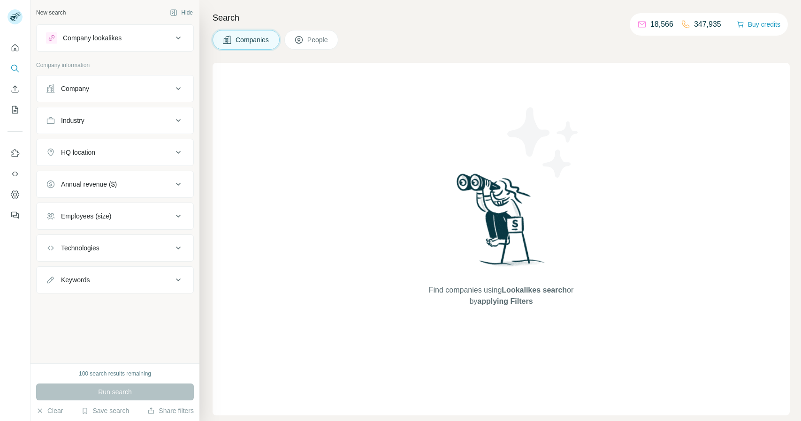 The width and height of the screenshot is (801, 421). I want to click on button: Technologies, so click(115, 248).